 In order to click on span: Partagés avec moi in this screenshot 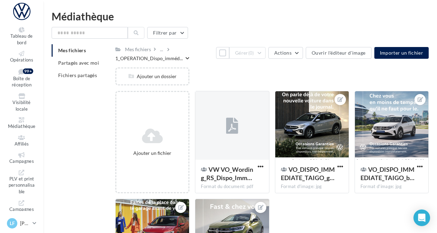, I will do `click(79, 63)`.